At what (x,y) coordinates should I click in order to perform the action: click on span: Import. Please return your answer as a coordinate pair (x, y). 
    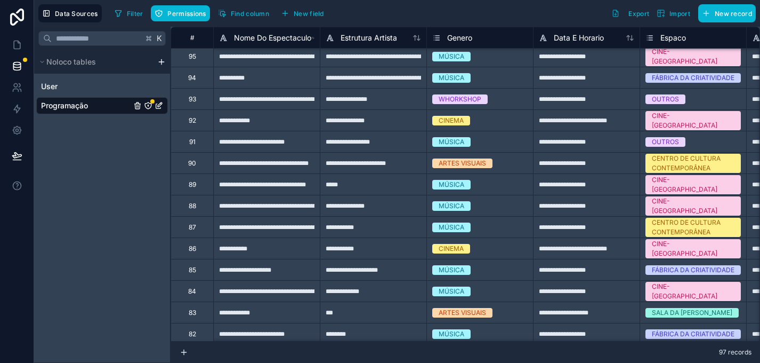
    Looking at the image, I should click on (680, 13).